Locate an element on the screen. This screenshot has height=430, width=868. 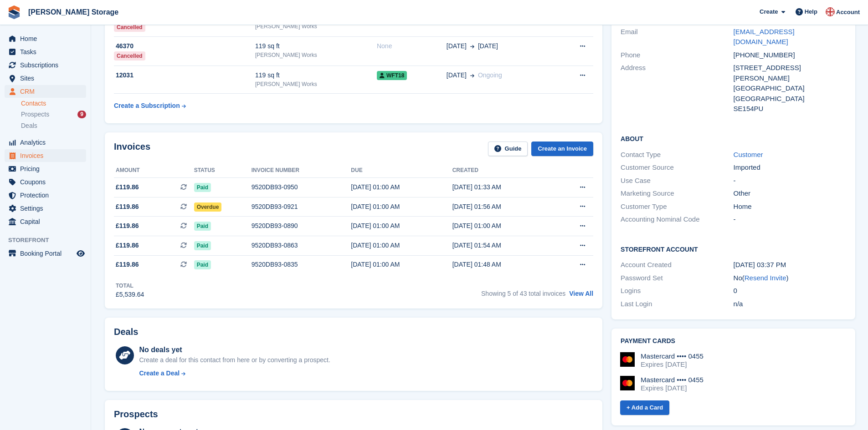
img: stora-icon-8386f47178a22dfd0bd8f6a31ec36ba5ce8667c1dd55bd0f319d3a0aa187defe.svg is located at coordinates (14, 12).